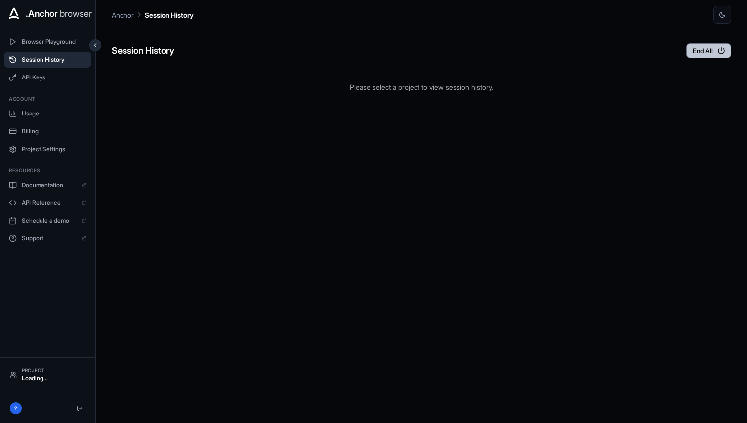 The image size is (747, 423). Describe the element at coordinates (421, 87) in the screenshot. I see `p: Please select a project to view session history.` at that location.